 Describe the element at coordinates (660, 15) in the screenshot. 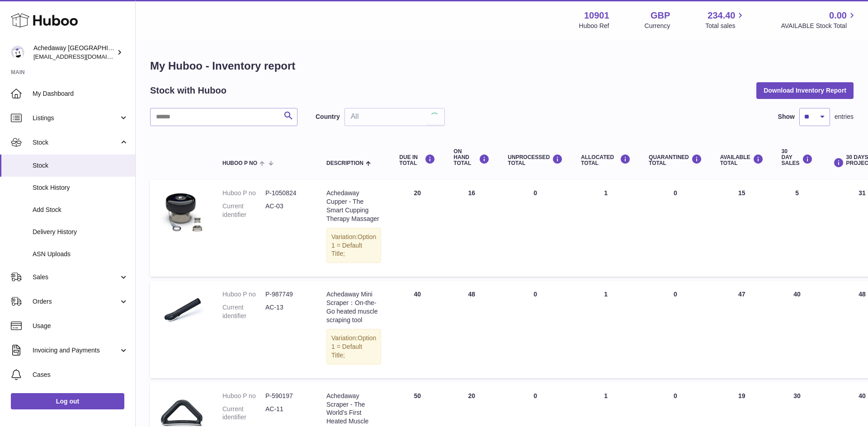

I see `strong: GBP` at that location.